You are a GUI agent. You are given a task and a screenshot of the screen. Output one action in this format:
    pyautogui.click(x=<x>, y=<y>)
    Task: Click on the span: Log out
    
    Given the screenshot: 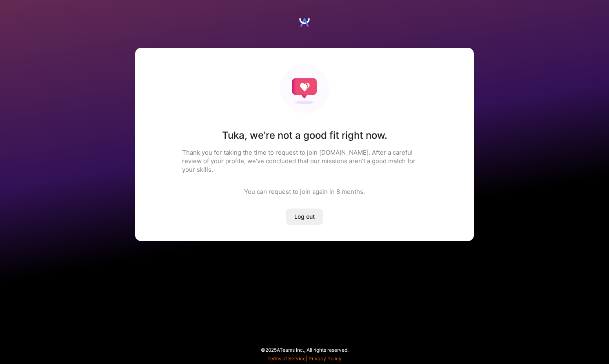 What is the action you would take?
    pyautogui.click(x=304, y=217)
    